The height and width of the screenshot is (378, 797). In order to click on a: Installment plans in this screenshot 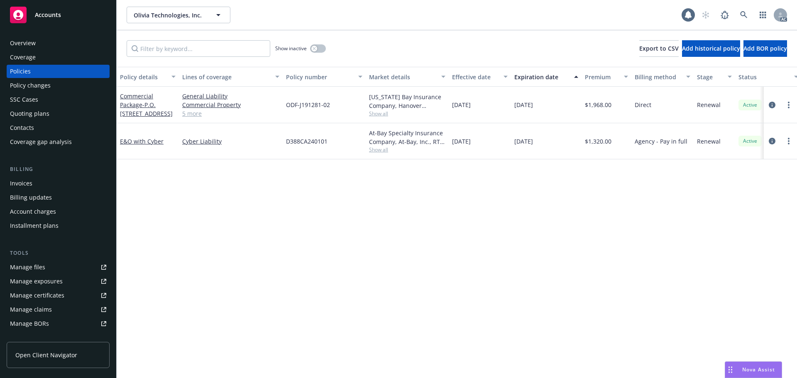, I will do `click(58, 226)`.